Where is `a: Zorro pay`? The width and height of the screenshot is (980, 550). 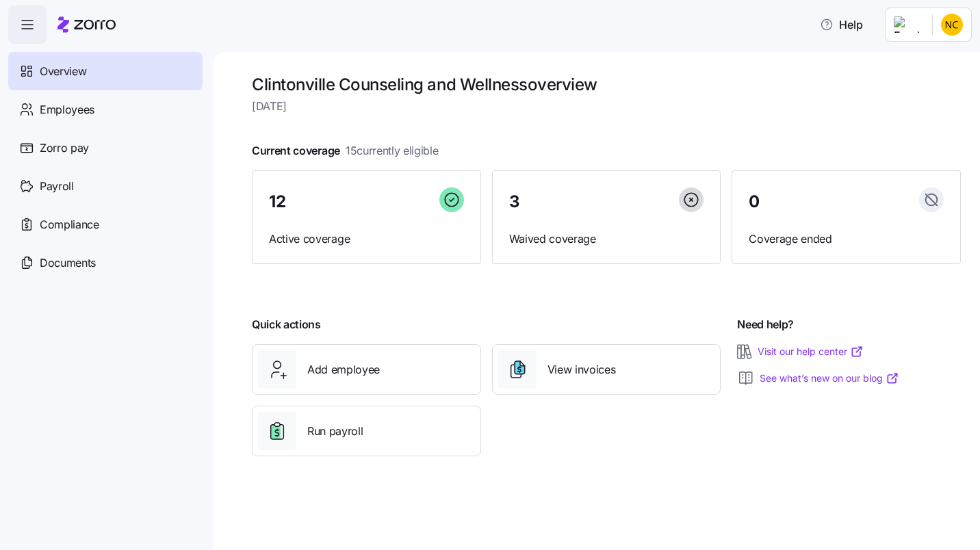
a: Zorro pay is located at coordinates (105, 148).